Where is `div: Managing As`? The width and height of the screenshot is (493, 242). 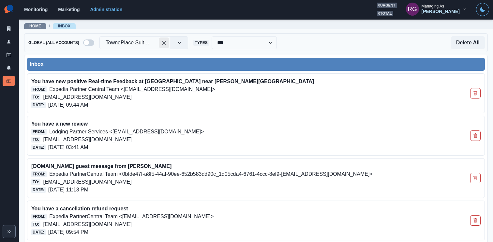 div: Managing As is located at coordinates (432, 6).